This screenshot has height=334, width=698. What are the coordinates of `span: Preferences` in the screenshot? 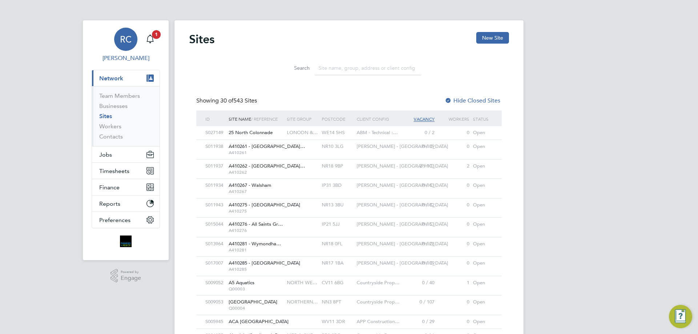 It's located at (115, 220).